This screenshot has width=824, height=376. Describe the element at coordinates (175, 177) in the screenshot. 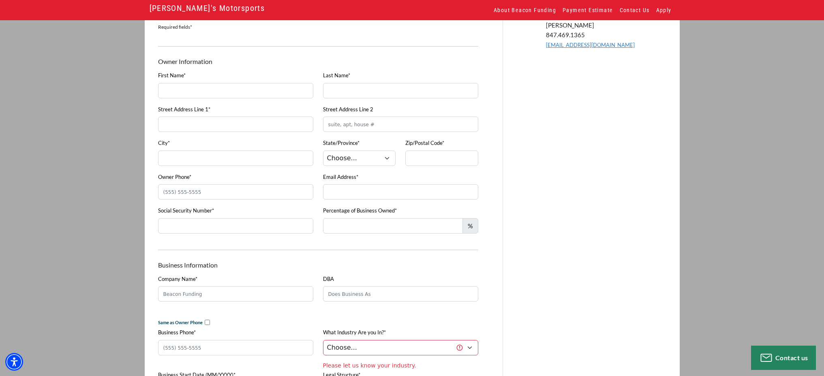

I see `label: Owner Phone*` at that location.